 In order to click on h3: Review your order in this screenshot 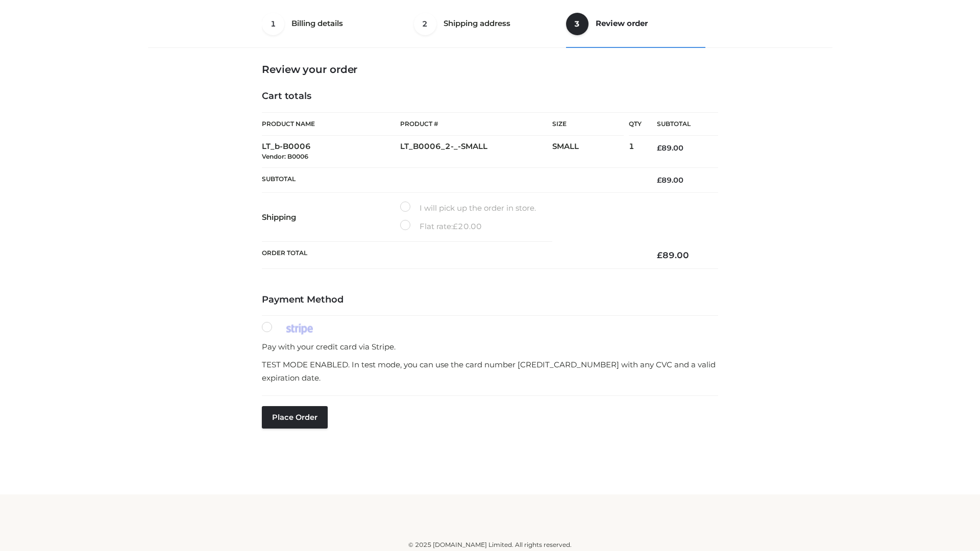, I will do `click(490, 69)`.